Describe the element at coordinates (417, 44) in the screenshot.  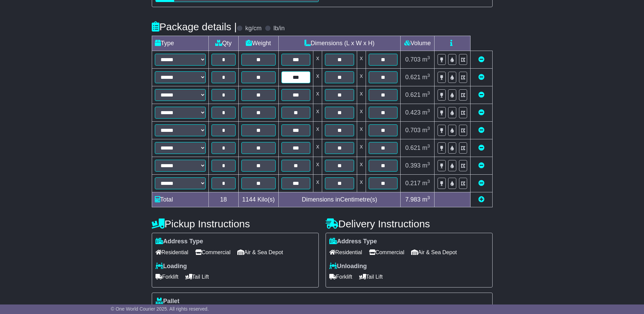
I see `td: Volume` at that location.